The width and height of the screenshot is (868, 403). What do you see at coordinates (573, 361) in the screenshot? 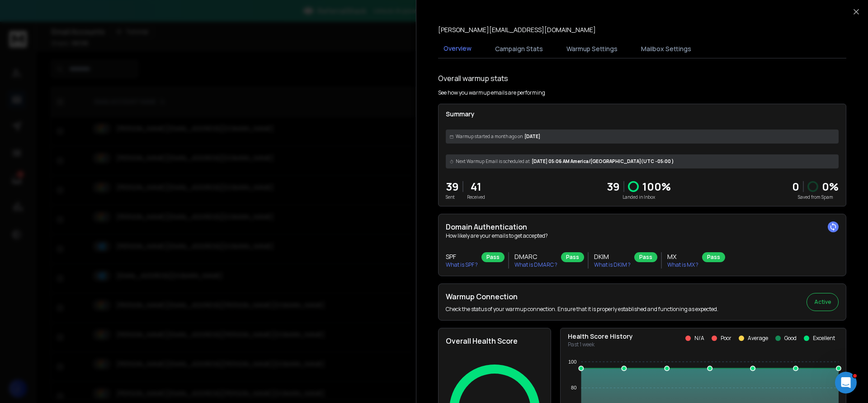
I see `tspan: 100` at bounding box center [573, 361].